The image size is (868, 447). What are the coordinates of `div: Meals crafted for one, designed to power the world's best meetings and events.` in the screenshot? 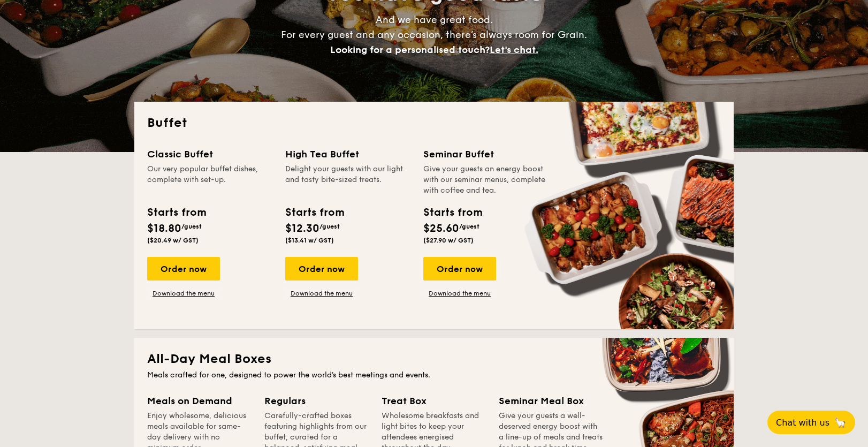 It's located at (434, 375).